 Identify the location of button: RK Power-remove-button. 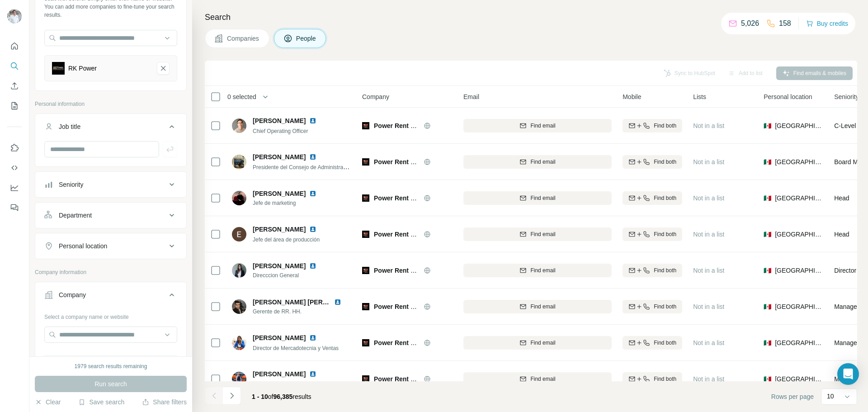
(163, 69).